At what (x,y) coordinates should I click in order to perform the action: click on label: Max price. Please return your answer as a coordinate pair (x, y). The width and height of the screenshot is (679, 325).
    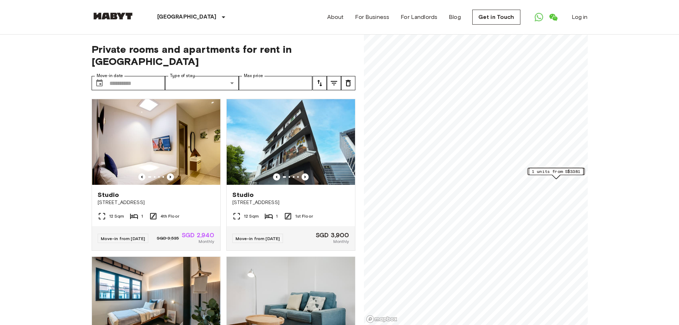
    Looking at the image, I should click on (253, 76).